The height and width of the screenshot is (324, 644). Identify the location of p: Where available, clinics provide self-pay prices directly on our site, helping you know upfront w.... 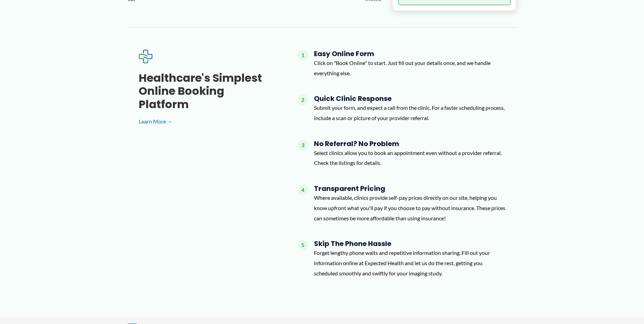
(410, 208).